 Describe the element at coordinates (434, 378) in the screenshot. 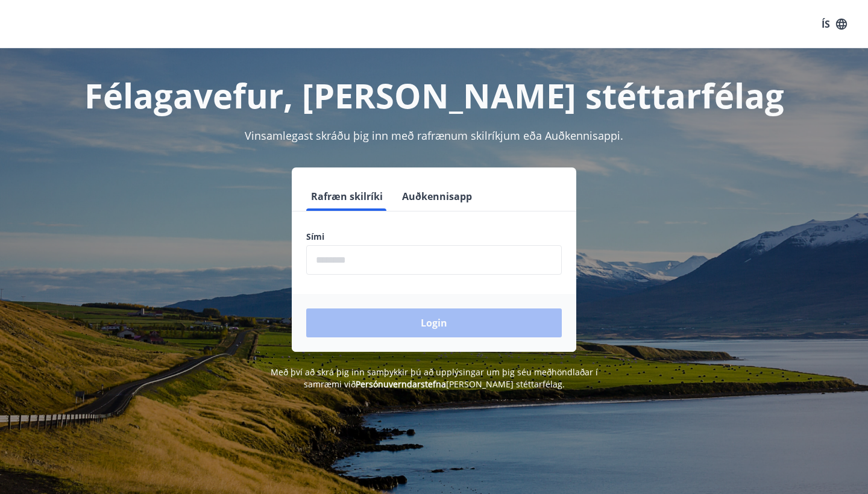

I see `span: Með því að skrá þig inn samþykkir þú að upplýsingar um þig séu meðhöndlaðar í samræmi við [PERSON...` at that location.